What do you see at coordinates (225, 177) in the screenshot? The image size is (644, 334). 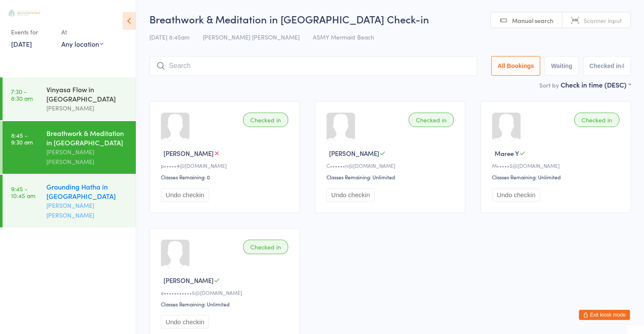 I see `div: Classes Remaining: 0` at bounding box center [225, 177].